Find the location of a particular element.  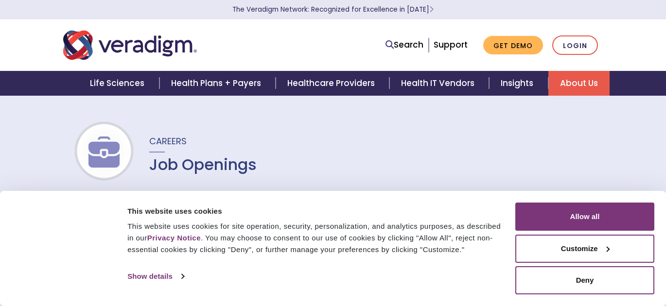

a: Privacy Notice is located at coordinates (174, 238).